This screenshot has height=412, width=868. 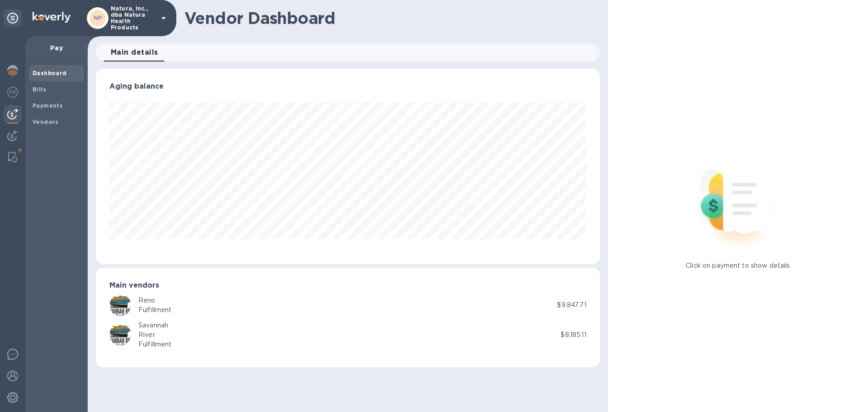 I want to click on span: Main details, so click(x=135, y=52).